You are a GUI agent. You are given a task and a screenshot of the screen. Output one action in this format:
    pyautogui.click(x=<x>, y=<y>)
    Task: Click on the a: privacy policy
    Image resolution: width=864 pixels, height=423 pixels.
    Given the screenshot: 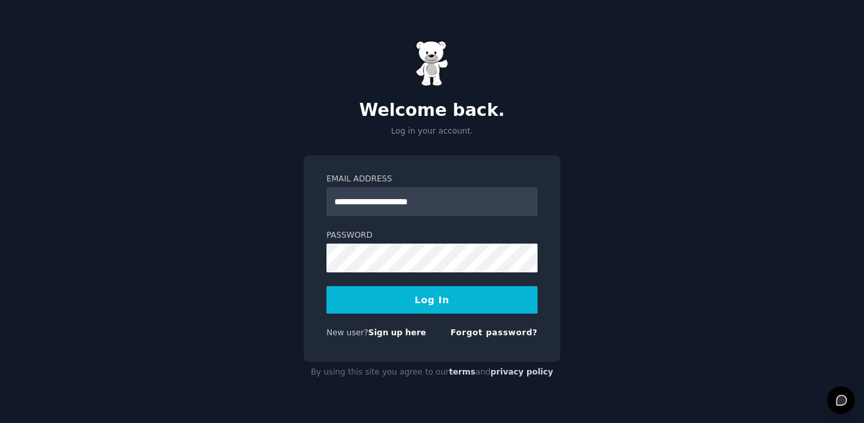 What is the action you would take?
    pyautogui.click(x=522, y=372)
    